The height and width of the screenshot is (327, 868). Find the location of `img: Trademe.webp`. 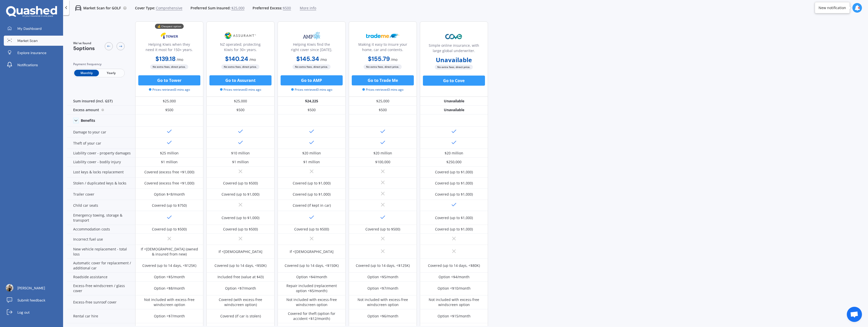

img: Trademe.webp is located at coordinates (383, 35).